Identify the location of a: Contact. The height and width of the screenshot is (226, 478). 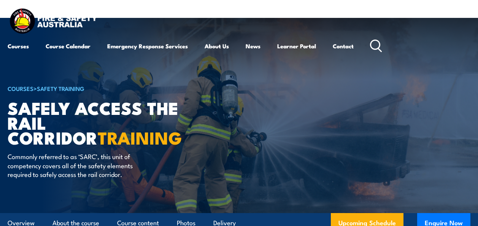
(343, 46).